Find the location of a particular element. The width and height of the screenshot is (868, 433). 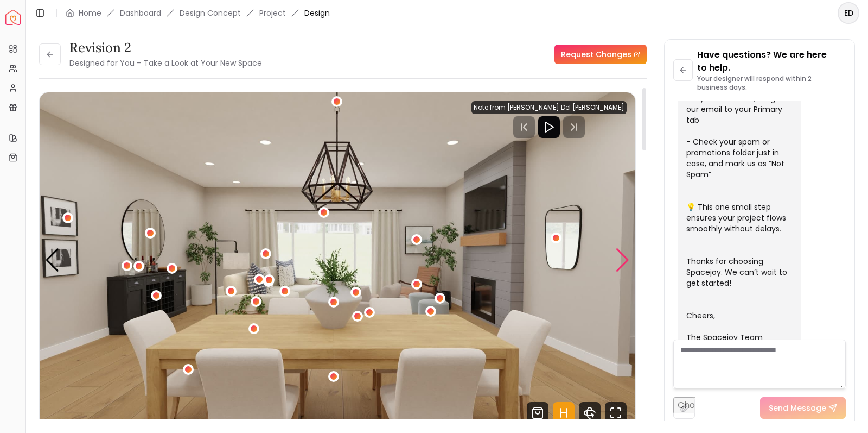

div: Carousel is located at coordinates (338, 260).